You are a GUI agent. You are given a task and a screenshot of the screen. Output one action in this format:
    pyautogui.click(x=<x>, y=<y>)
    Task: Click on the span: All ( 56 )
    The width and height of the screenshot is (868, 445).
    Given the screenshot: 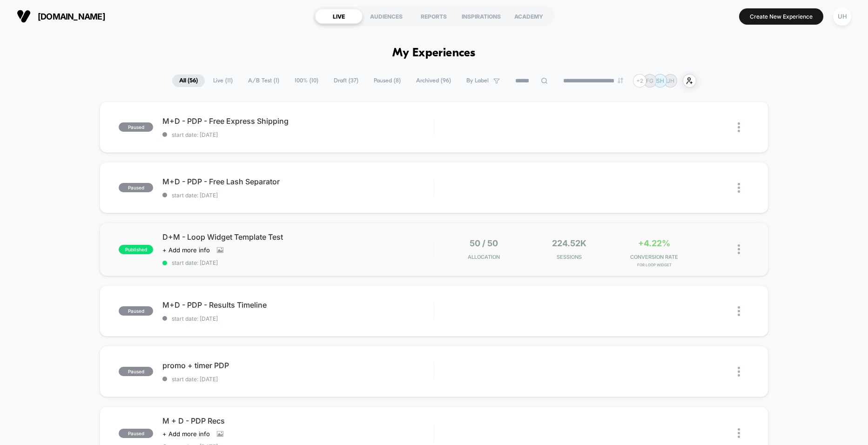 What is the action you would take?
    pyautogui.click(x=189, y=81)
    